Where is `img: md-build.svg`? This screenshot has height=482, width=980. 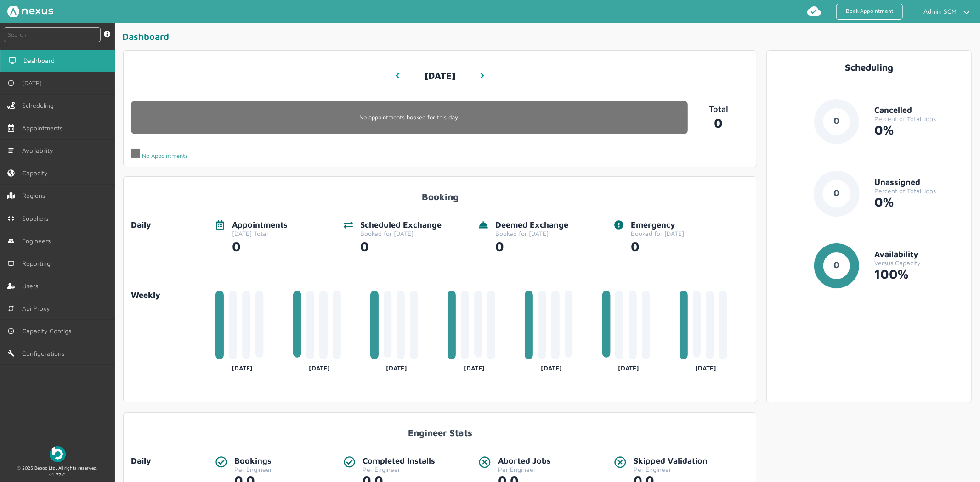
img: md-build.svg is located at coordinates (11, 354).